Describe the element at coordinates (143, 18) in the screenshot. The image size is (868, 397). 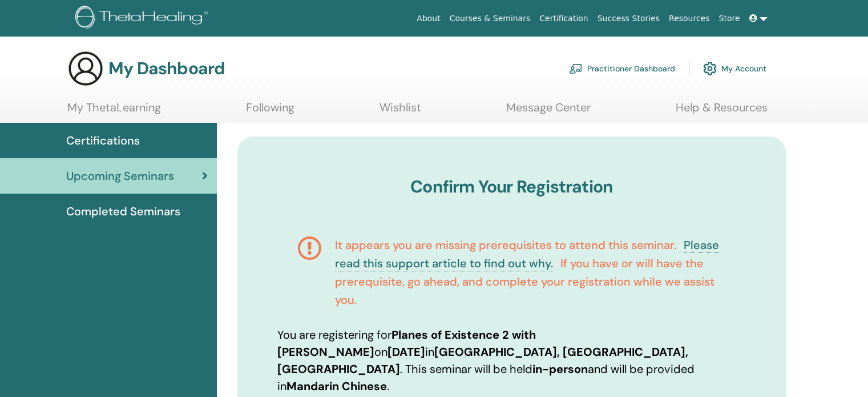
I see `img: logo.png` at that location.